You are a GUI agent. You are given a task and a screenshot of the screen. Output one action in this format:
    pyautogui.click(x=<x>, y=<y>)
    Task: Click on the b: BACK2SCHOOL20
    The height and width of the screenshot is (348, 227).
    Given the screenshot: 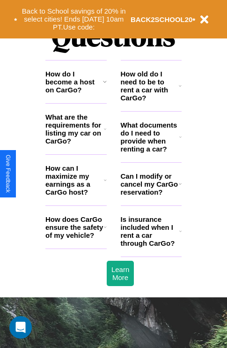 What is the action you would take?
    pyautogui.click(x=162, y=19)
    